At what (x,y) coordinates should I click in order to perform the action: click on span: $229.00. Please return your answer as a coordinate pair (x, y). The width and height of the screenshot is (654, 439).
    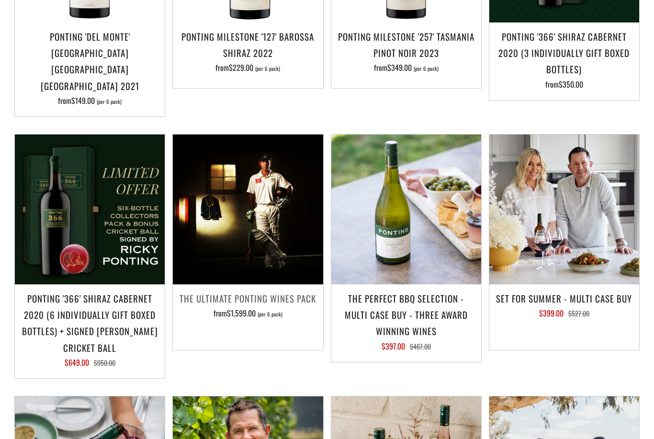
    Looking at the image, I should click on (241, 67).